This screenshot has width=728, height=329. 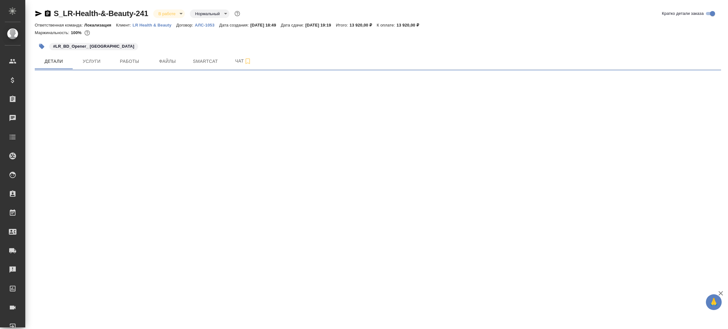 I want to click on span: Файлы, so click(x=167, y=61).